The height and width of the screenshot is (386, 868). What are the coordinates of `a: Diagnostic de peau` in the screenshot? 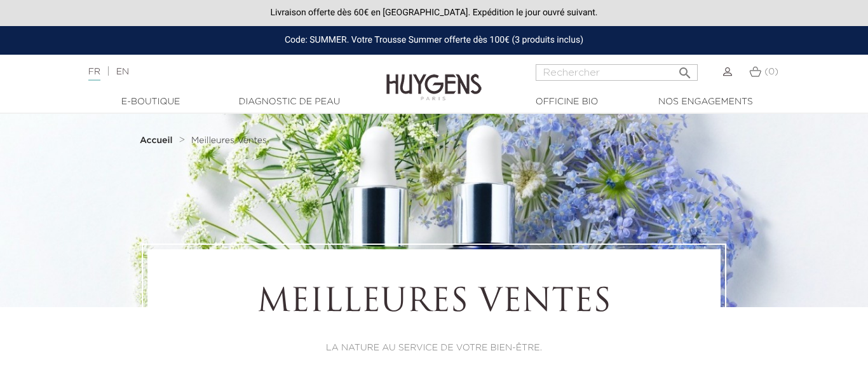 It's located at (289, 102).